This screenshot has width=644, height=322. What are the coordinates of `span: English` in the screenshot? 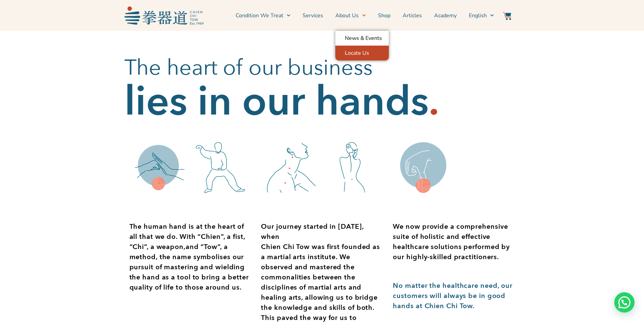 It's located at (478, 16).